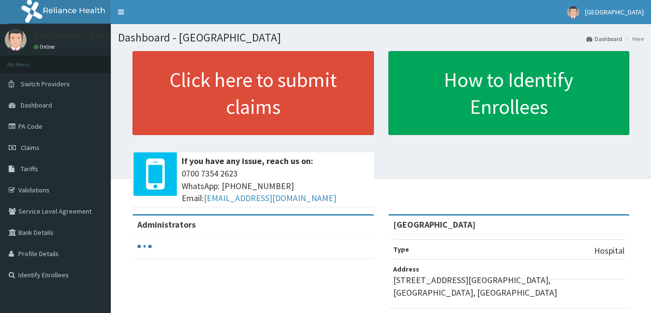 This screenshot has width=651, height=313. I want to click on a: Online, so click(45, 47).